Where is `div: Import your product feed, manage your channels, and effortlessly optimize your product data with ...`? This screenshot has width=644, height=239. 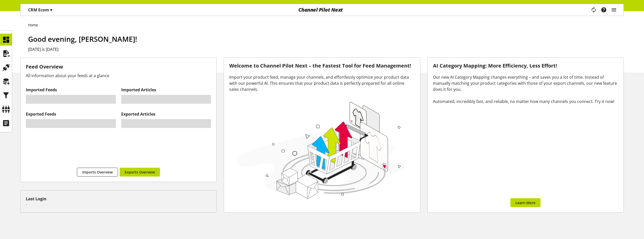
div: Import your product feed, manage your channels, and effortlessly optimize your product data with ... is located at coordinates (322, 84).